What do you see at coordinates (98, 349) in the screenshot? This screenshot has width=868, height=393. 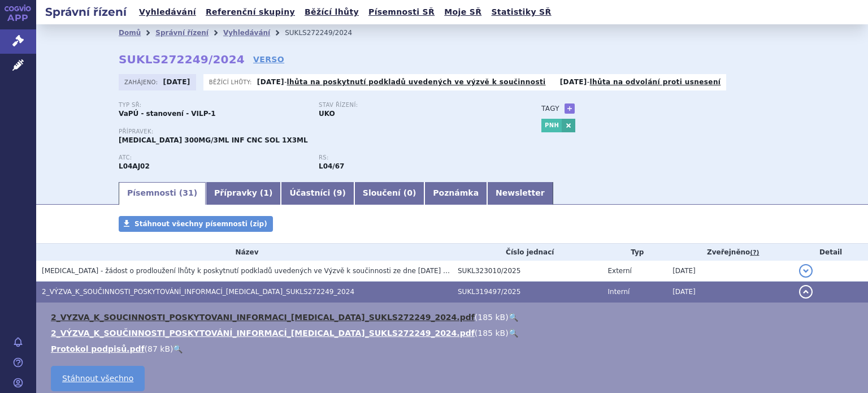 I see `a: Protokol podpisů.pdf` at bounding box center [98, 349].